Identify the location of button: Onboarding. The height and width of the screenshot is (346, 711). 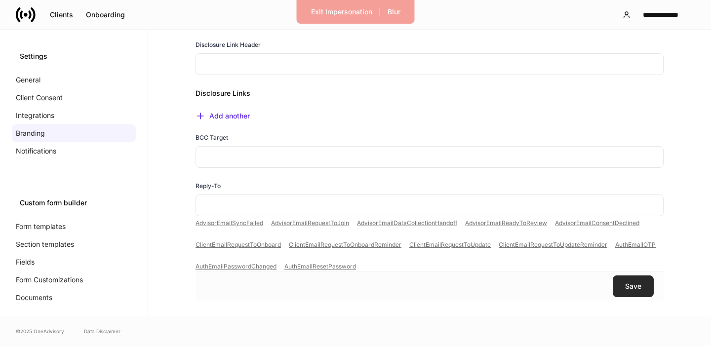
(105, 15).